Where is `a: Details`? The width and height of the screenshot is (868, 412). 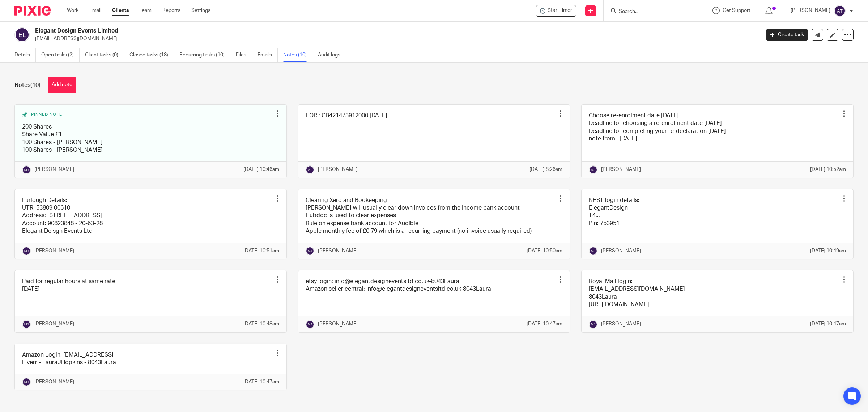 a: Details is located at coordinates (25, 55).